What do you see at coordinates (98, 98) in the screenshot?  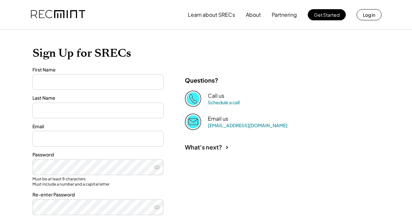 I see `div: Last Name` at bounding box center [98, 98].